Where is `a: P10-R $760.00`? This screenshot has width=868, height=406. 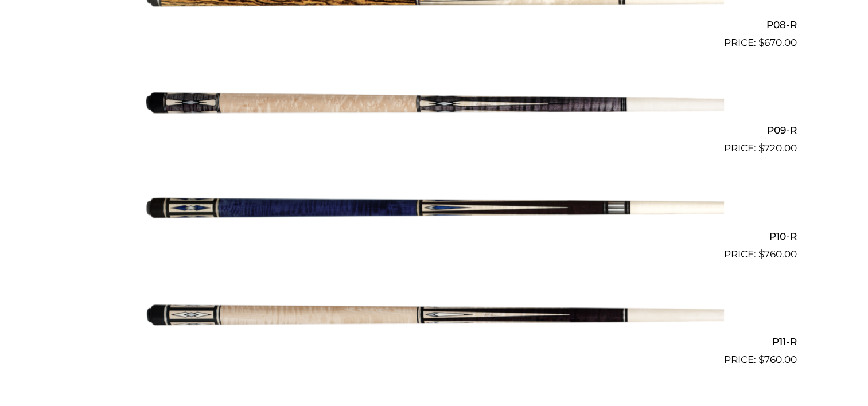 a: P10-R $760.00 is located at coordinates (435, 211).